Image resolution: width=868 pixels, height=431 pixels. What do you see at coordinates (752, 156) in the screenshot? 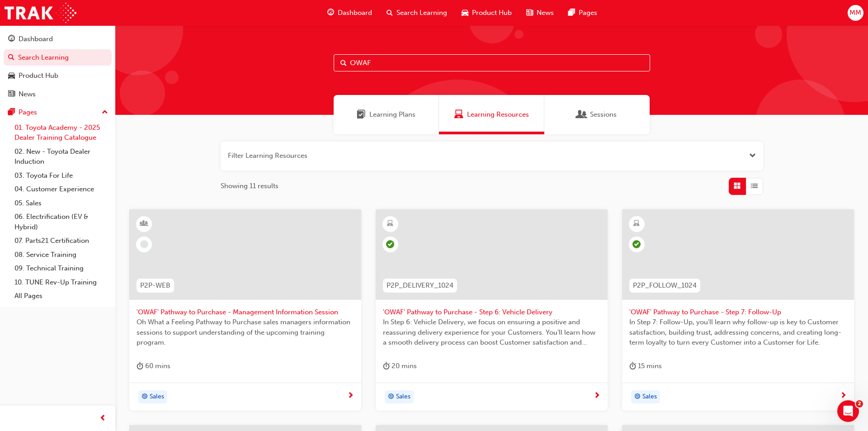
I see `button: Open the filter` at bounding box center [752, 156].